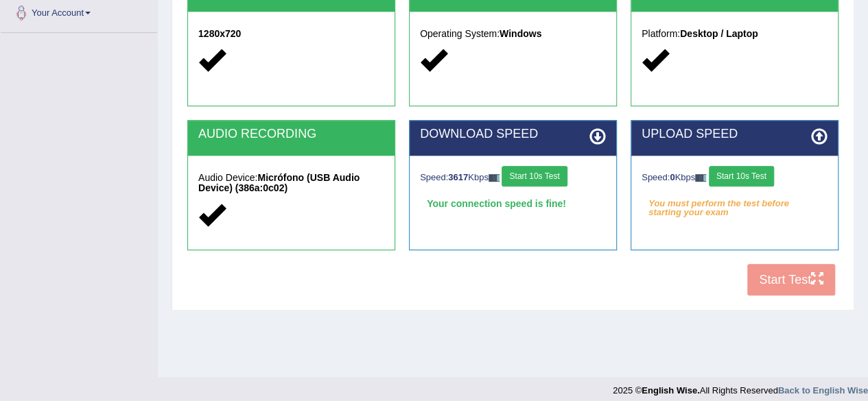  I want to click on em: You must perform the test before starting your exam, so click(735, 204).